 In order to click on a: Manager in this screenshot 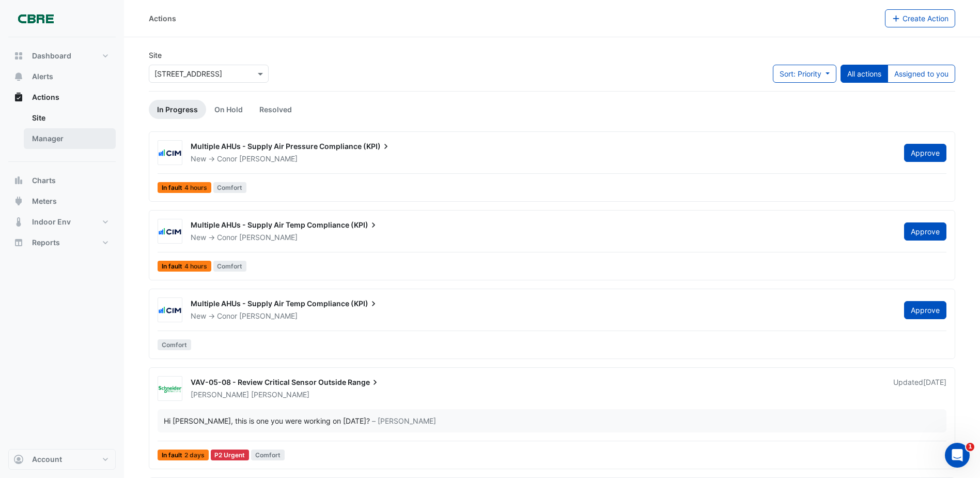, I will do `click(70, 139)`.